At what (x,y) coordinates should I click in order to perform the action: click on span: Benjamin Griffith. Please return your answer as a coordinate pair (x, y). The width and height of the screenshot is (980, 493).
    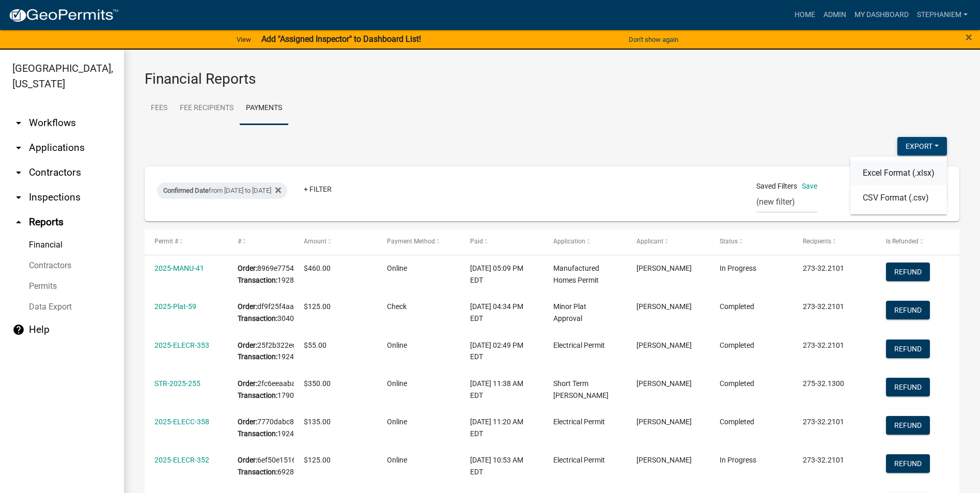
    Looking at the image, I should click on (664, 345).